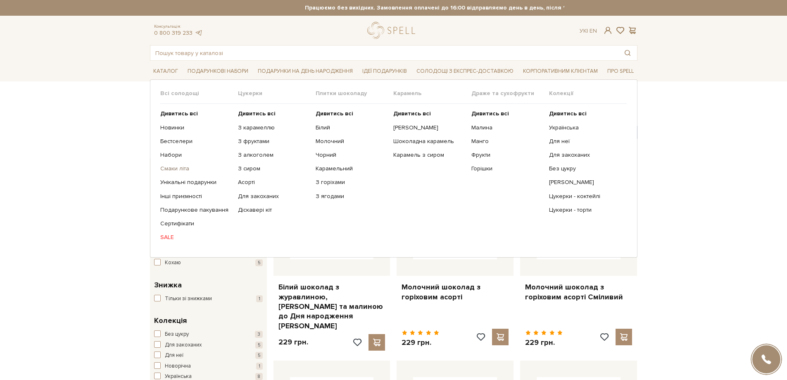 The image size is (787, 380). Describe the element at coordinates (177, 334) in the screenshot. I see `span: Без цукру` at that location.